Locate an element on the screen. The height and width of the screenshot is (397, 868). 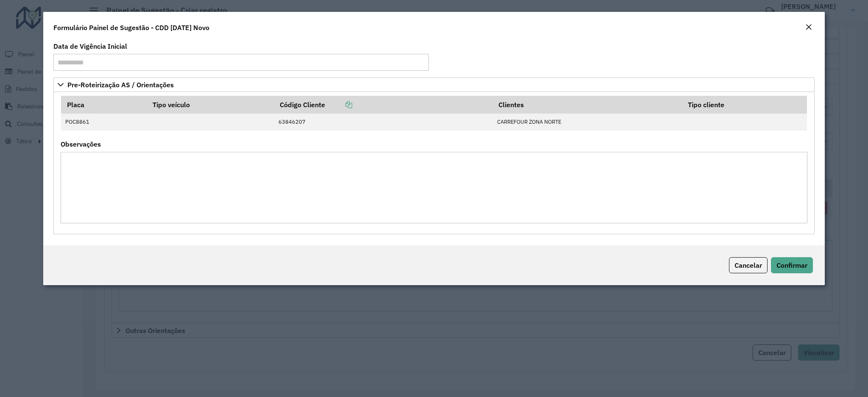
td: 63846207 is located at coordinates (384, 122).